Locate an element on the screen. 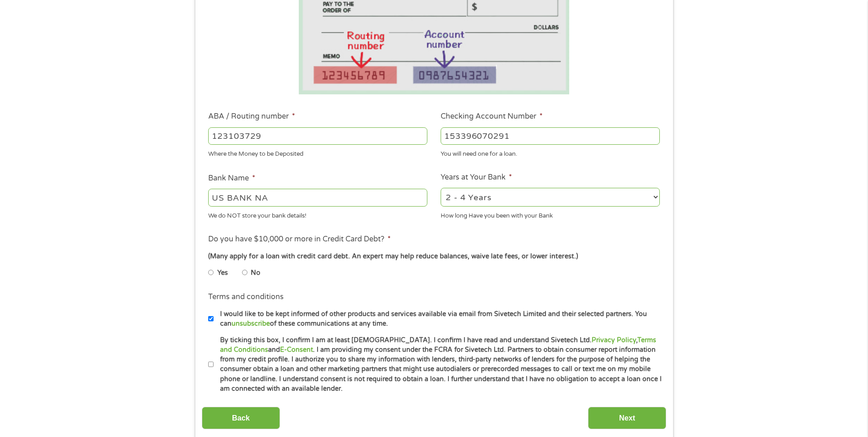 The width and height of the screenshot is (868, 437). input: Back is located at coordinates (241, 418).